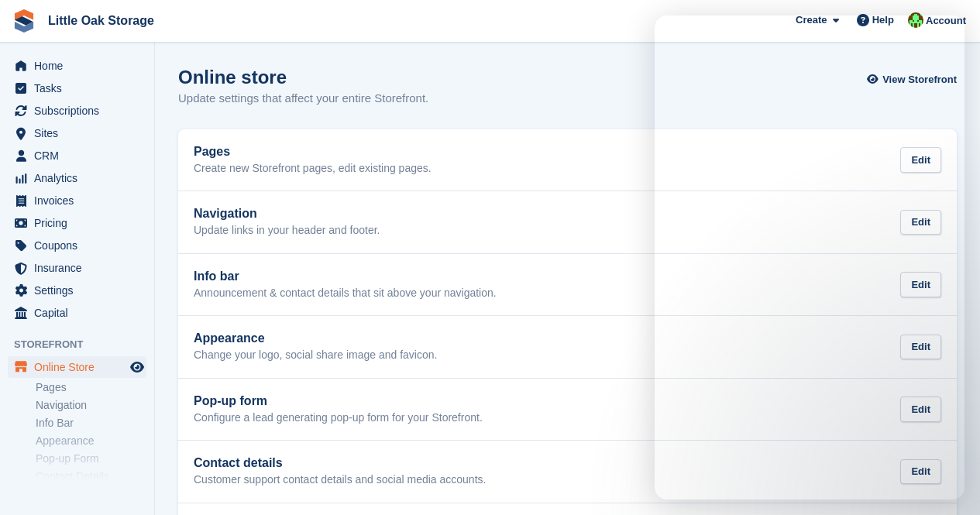 This screenshot has width=980, height=515. I want to click on a: Info bar Announcement & contact details that sit above your navigation. Edit, so click(566, 285).